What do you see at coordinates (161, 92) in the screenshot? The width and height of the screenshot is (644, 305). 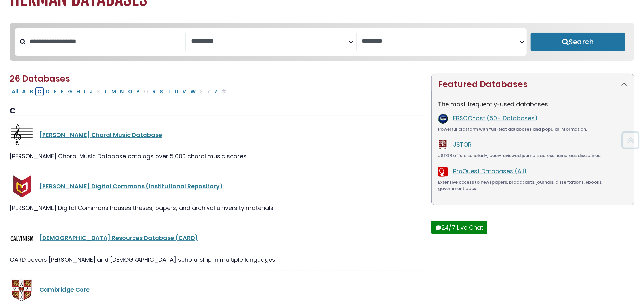 I see `button: Filter Results S` at bounding box center [161, 92].